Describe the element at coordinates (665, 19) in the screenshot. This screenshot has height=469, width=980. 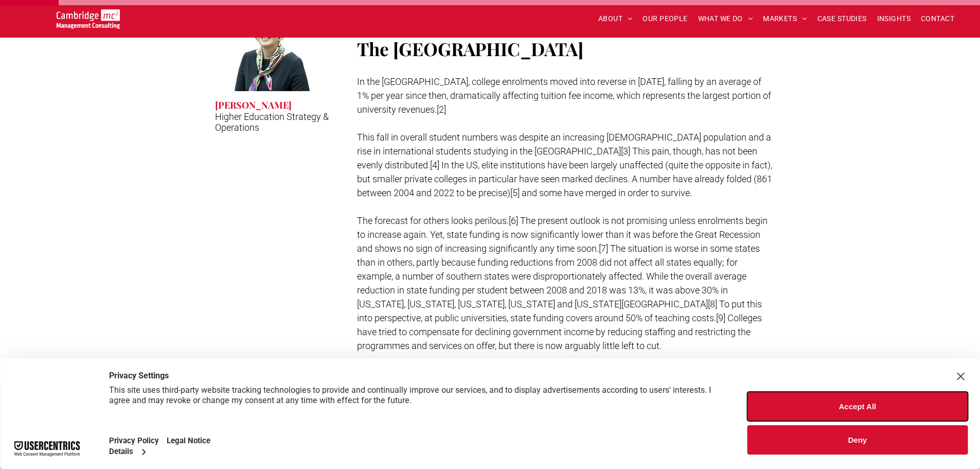
I see `a: OUR PEOPLE` at that location.